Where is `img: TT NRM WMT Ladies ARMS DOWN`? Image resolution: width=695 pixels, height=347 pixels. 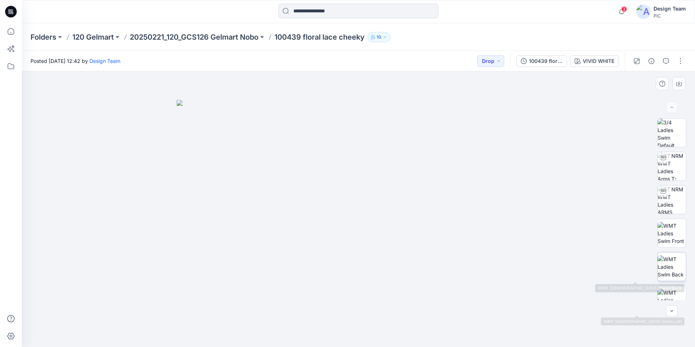
img: TT NRM WMT Ladies ARMS DOWN is located at coordinates (672, 200).